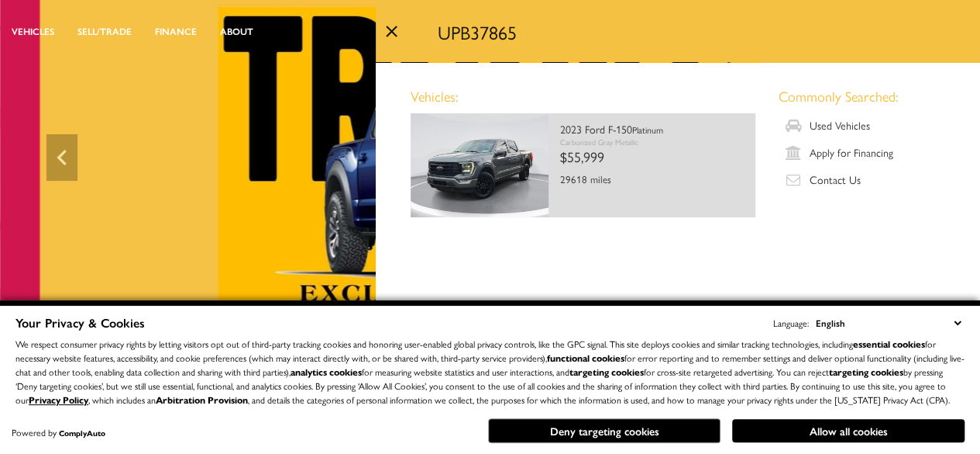 The width and height of the screenshot is (980, 454). What do you see at coordinates (201, 400) in the screenshot?
I see `strong: Arbitration Provision` at bounding box center [201, 400].